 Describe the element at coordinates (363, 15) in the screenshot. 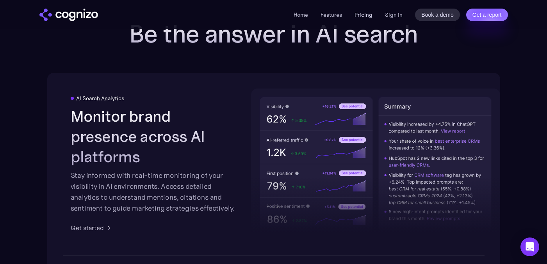

I see `a: Pricing` at that location.